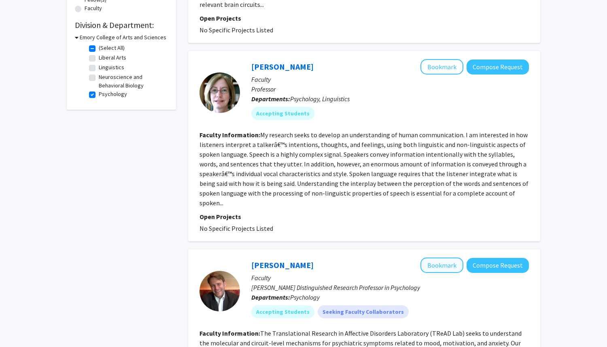  Describe the element at coordinates (442, 265) in the screenshot. I see `button: Add Michael Treadway to Bookmarks` at that location.